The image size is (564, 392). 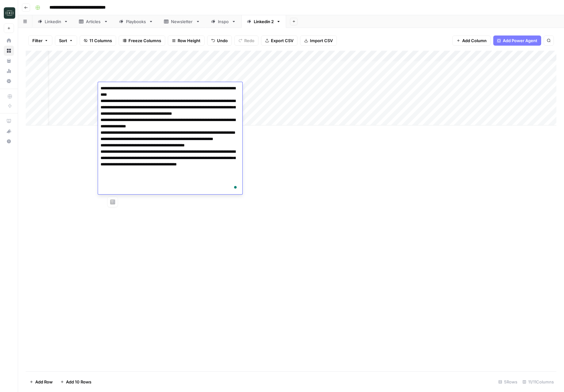 What do you see at coordinates (182, 22) in the screenshot?
I see `div: Newsletter` at bounding box center [182, 22].